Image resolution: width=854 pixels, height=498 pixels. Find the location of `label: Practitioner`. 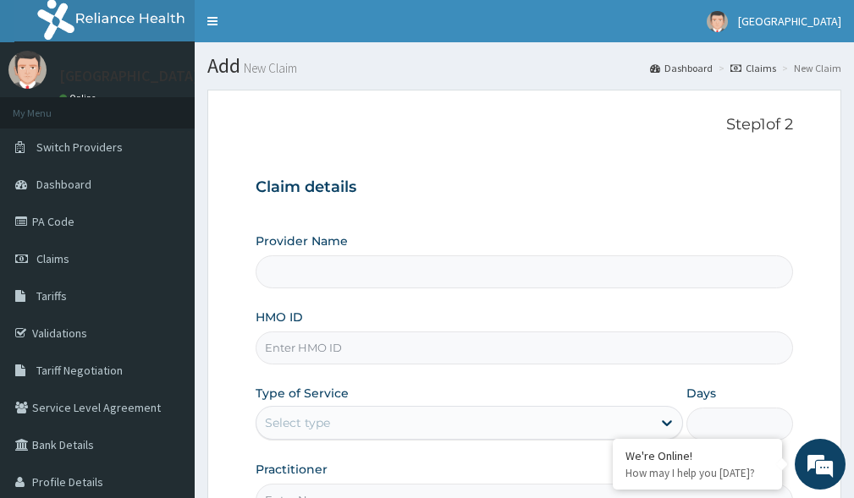

label: Practitioner is located at coordinates (291, 470).